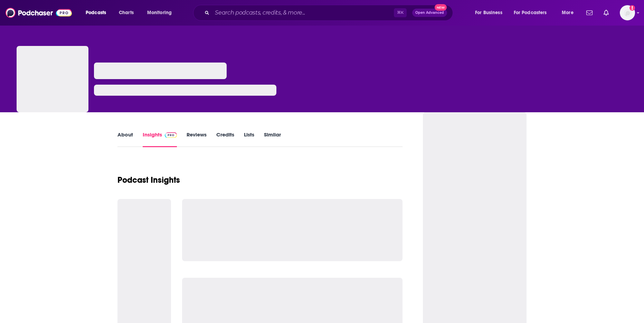 This screenshot has height=323, width=644. I want to click on a: Credits, so click(226, 139).